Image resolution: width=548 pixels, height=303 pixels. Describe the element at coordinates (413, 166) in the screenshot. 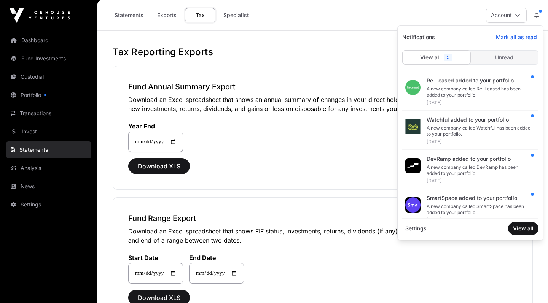

I see `img: SVGs_DevRamp.svg` at that location.